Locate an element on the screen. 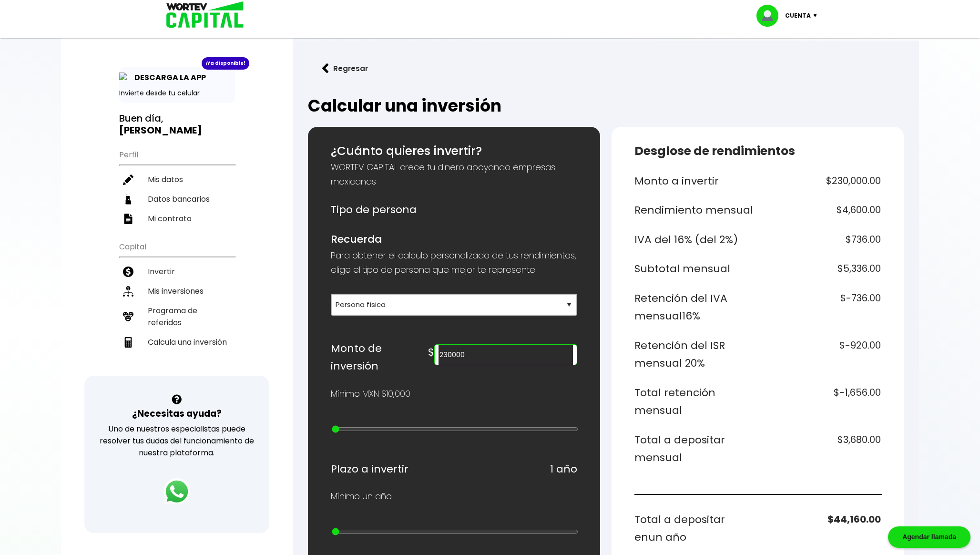 The image size is (980, 555). ul: Perfil is located at coordinates (177, 186).